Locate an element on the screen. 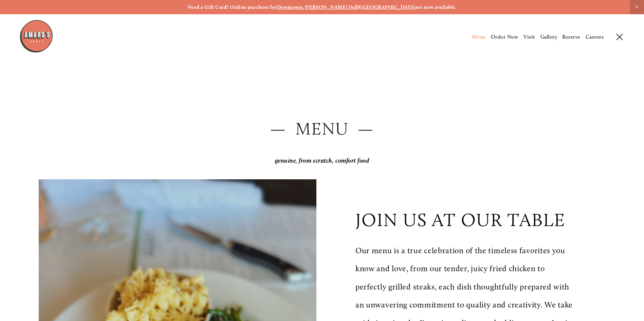 The width and height of the screenshot is (644, 321). em: genuine, from scratch, comfort food is located at coordinates (322, 161).